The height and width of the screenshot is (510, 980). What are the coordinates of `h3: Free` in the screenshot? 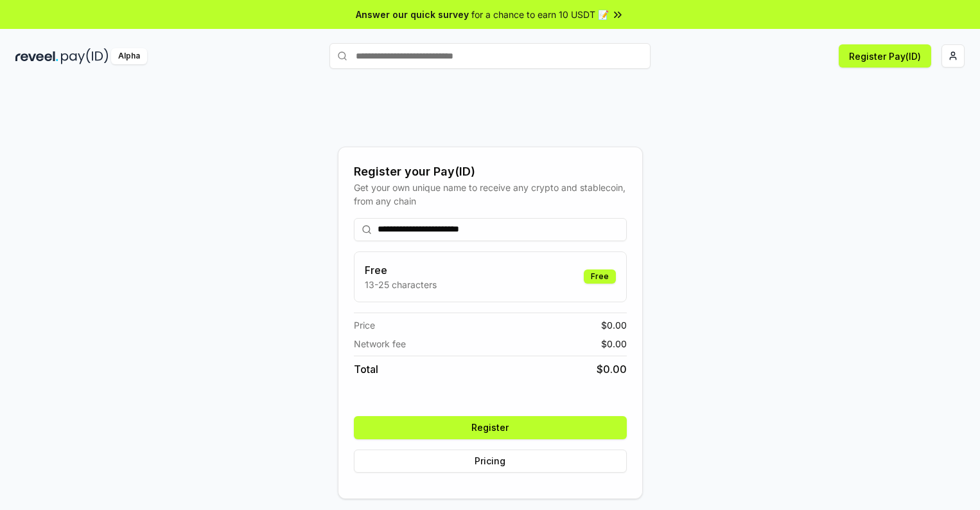 It's located at (401, 270).